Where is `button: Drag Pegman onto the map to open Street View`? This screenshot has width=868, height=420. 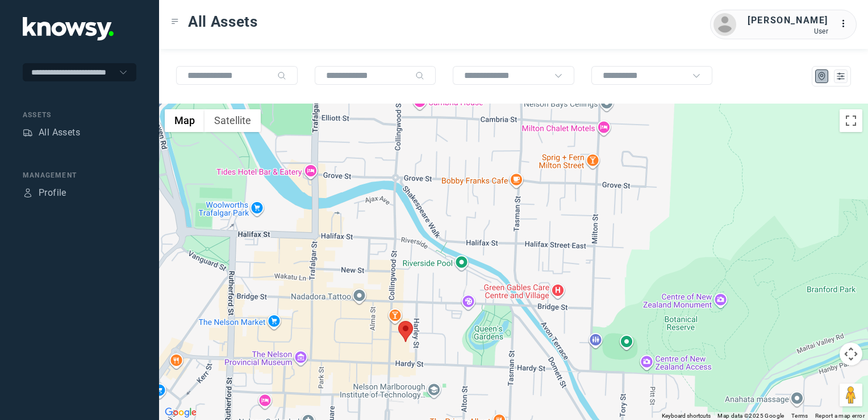
button: Drag Pegman onto the map to open Street View is located at coordinates (851, 395).